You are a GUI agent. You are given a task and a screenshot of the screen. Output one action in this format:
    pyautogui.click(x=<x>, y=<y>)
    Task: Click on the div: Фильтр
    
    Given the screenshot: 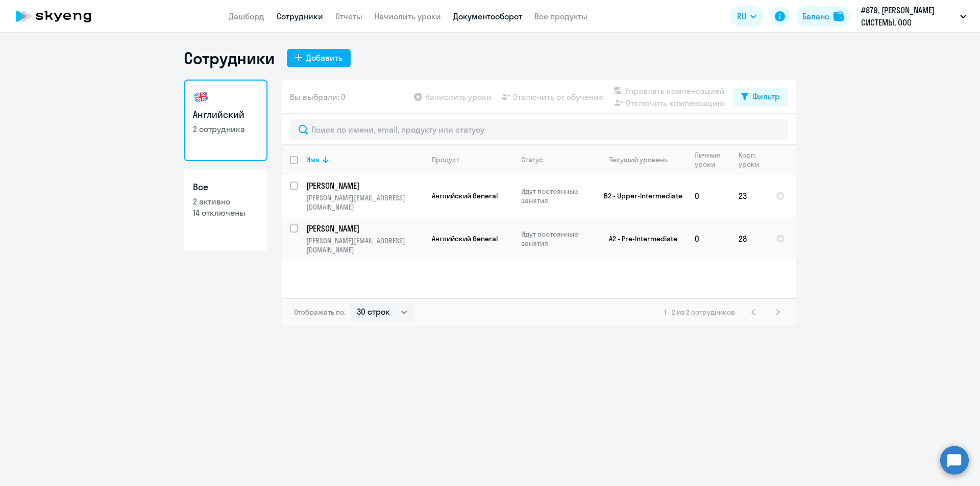 What is the action you would take?
    pyautogui.click(x=766, y=97)
    